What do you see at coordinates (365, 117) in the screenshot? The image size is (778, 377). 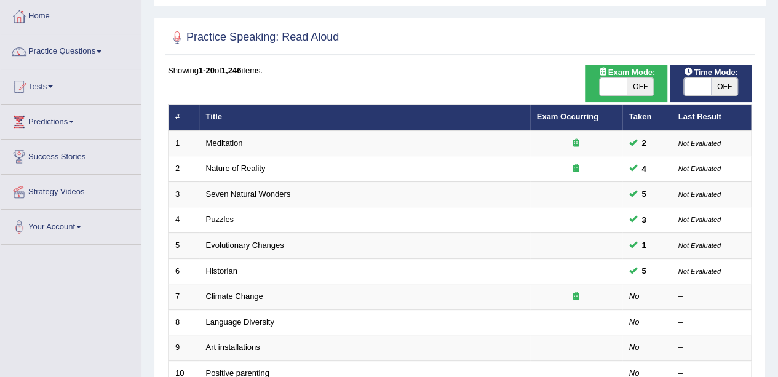 I see `th: Title` at bounding box center [365, 117].